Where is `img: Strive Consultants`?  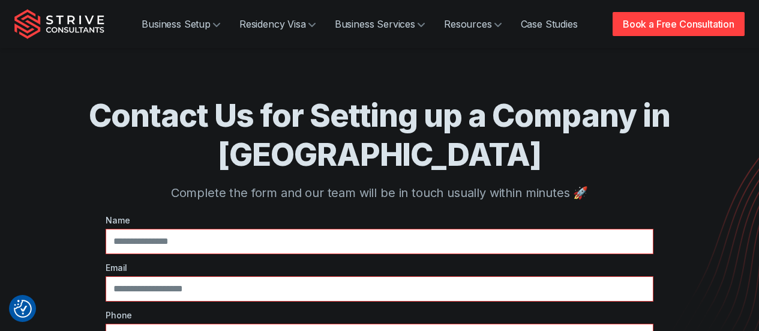 img: Strive Consultants is located at coordinates (59, 24).